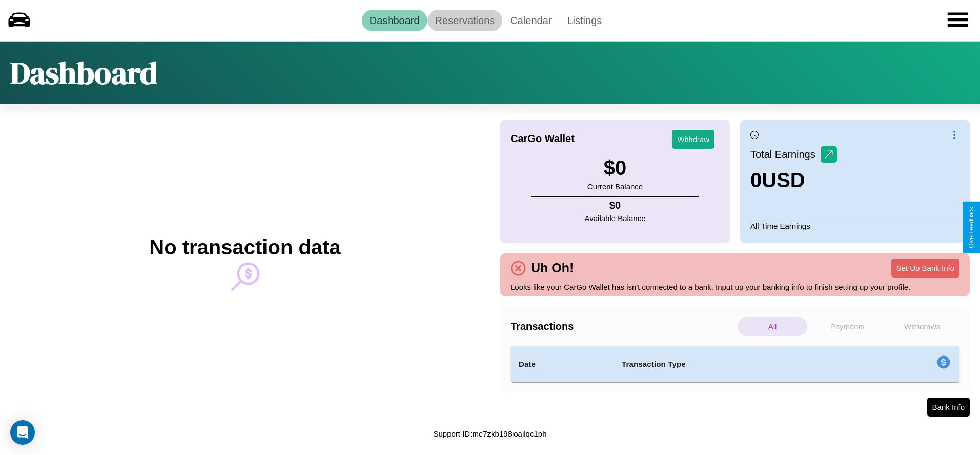 The height and width of the screenshot is (455, 980). I want to click on p: Looks like your CarGo Wallet has isn't connected to a bank. Input up your banking info to finish ..., so click(735, 287).